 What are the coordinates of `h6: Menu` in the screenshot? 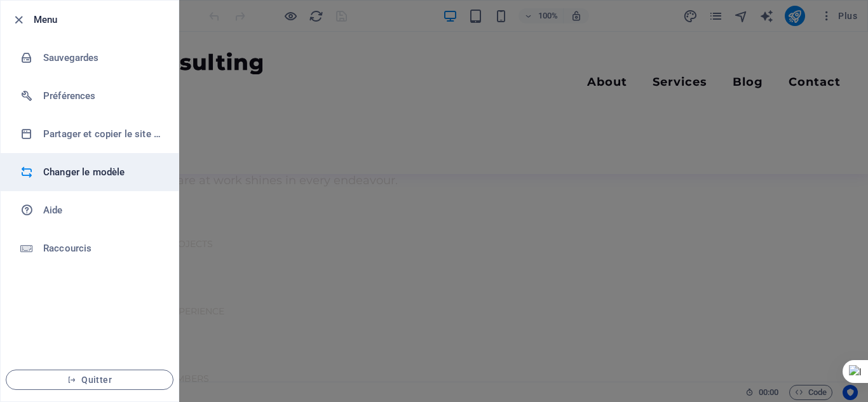 It's located at (101, 20).